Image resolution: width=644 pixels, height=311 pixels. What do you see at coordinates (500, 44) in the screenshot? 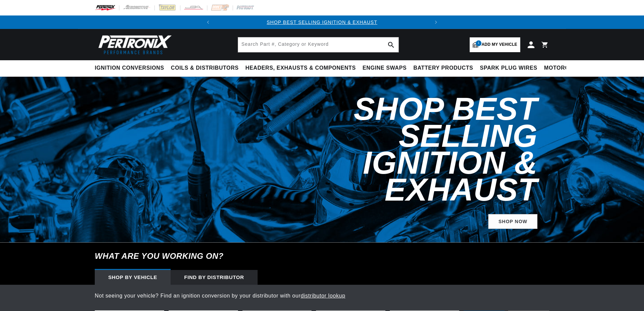
I see `span: Add my vehicle` at bounding box center [500, 44].